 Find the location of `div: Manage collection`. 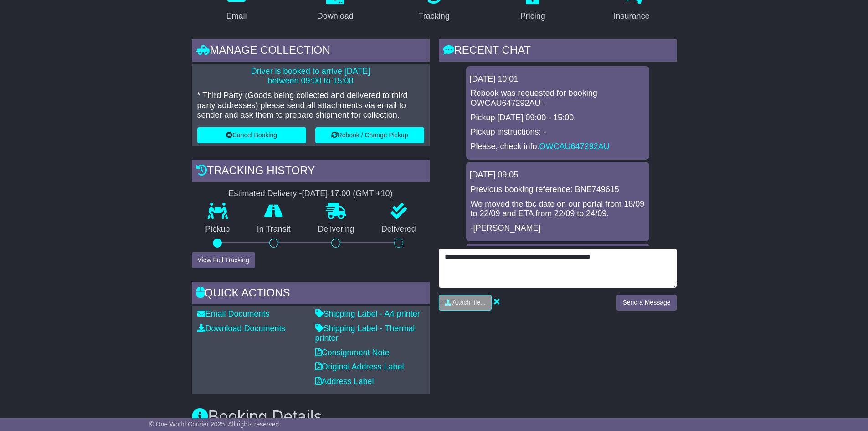

div: Manage collection is located at coordinates (311, 52).